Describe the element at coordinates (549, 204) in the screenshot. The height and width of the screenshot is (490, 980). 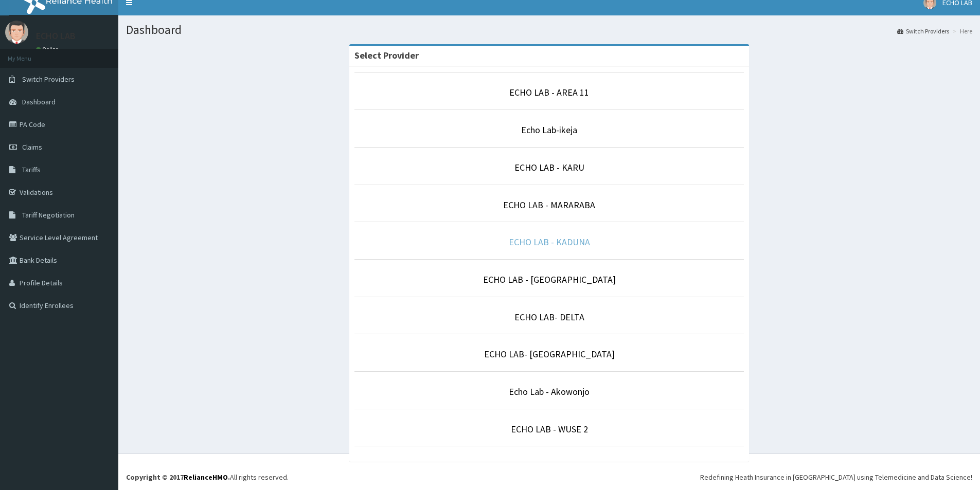
I see `a: ECHO LAB - MARARABA` at that location.